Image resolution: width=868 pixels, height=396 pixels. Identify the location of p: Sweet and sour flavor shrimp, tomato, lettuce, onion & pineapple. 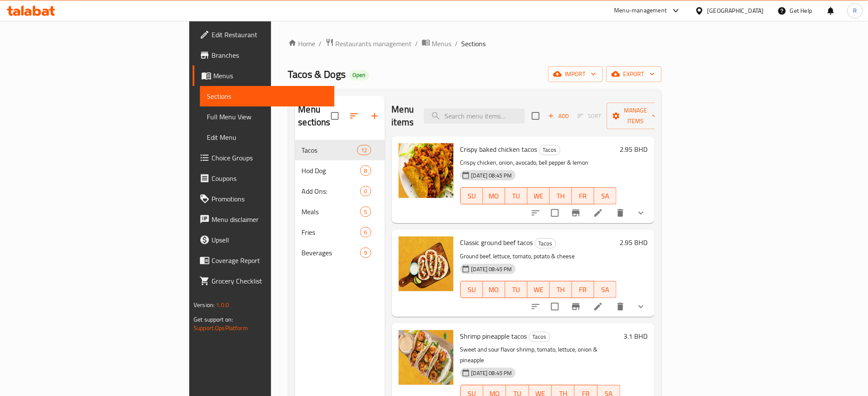
(540, 355).